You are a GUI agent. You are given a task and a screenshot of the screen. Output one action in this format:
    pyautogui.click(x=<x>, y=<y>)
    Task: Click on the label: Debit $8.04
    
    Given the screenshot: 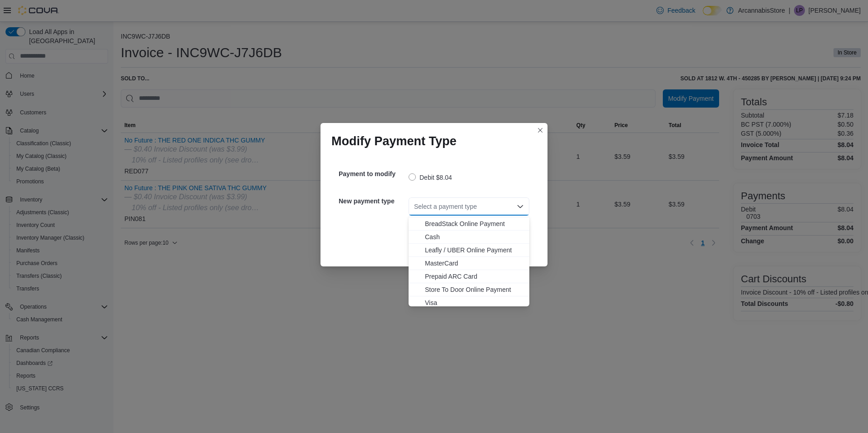 What is the action you would take?
    pyautogui.click(x=430, y=177)
    